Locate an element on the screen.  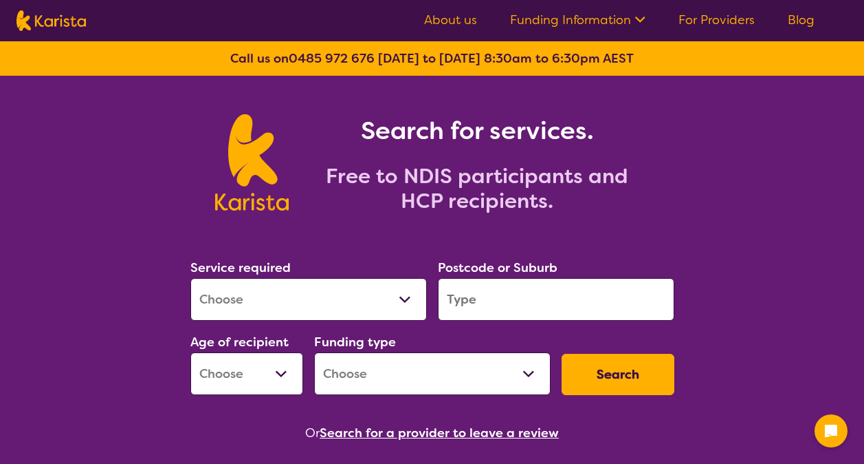
input: Type is located at coordinates (556, 299).